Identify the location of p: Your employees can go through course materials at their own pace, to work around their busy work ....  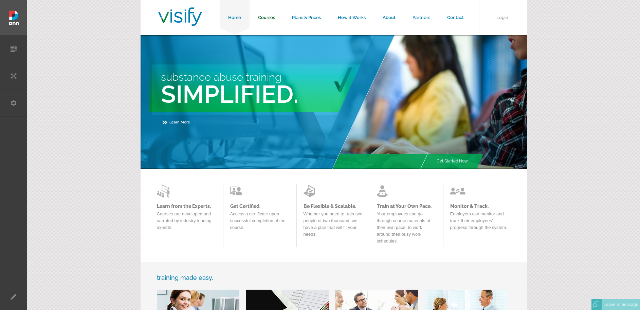
(406, 229).